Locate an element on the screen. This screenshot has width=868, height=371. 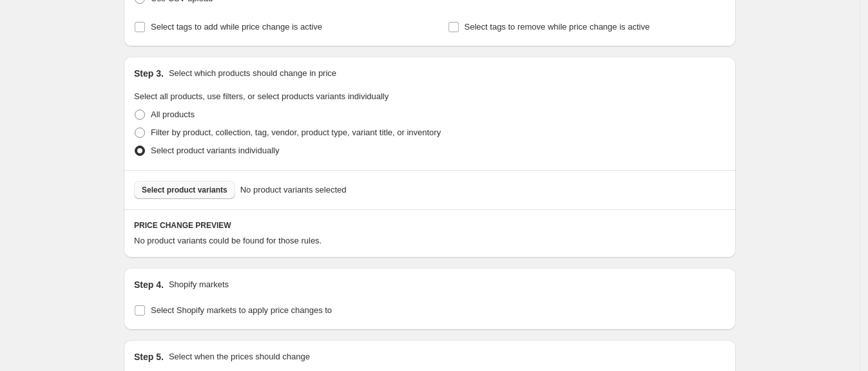
h2: Step 5. is located at coordinates (148, 357).